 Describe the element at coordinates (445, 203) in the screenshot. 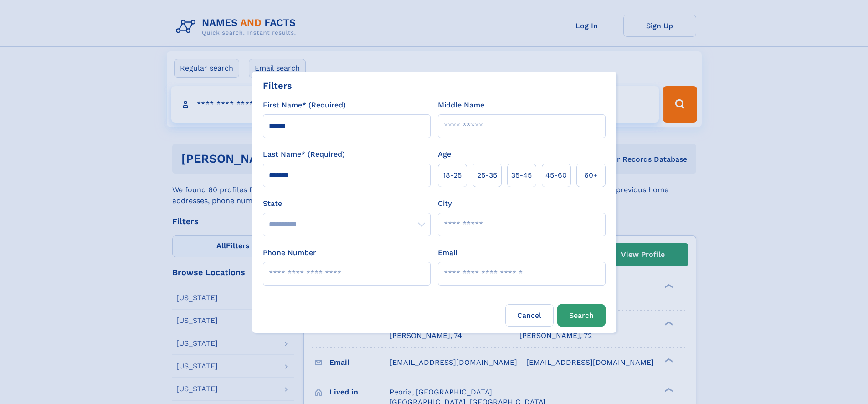

I see `label: City` at that location.